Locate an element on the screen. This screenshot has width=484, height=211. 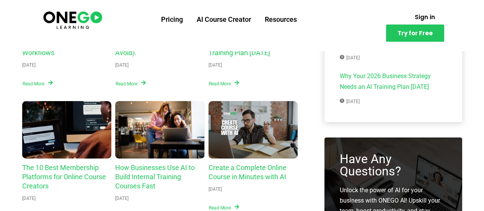
img: logo_orange.svg is located at coordinates (15, 15).